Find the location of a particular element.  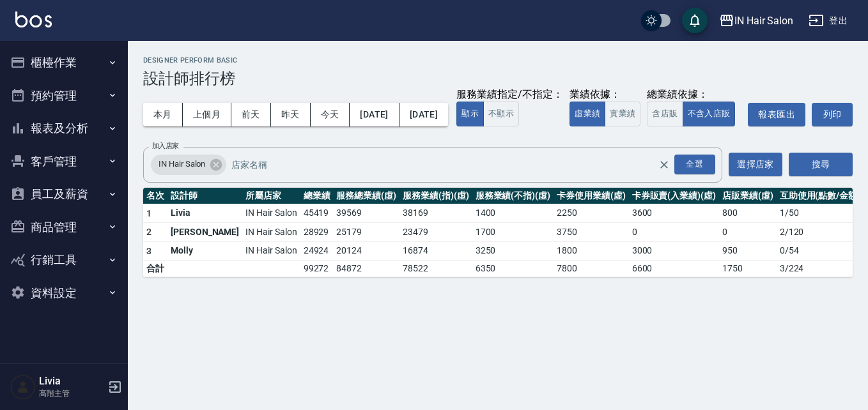

button: 客戶管理 is located at coordinates (64, 162).